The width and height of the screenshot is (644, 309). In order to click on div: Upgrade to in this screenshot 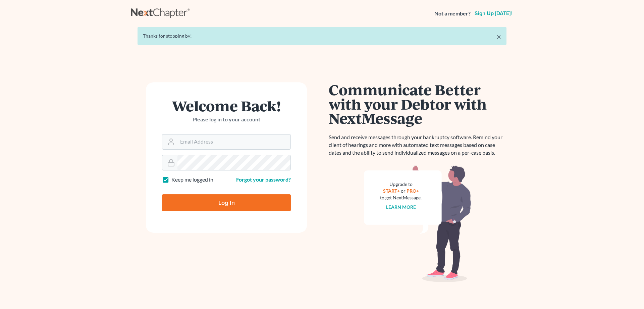, I will do `click(401, 184)`.